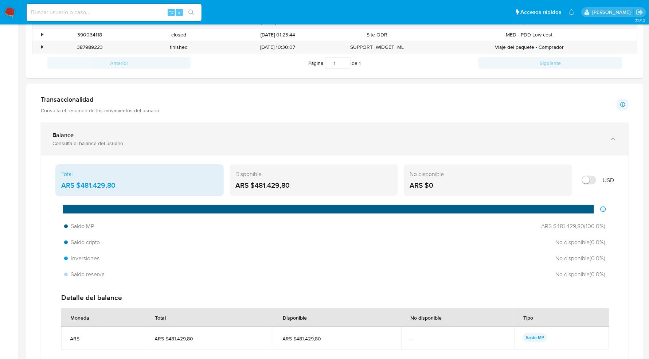 The height and width of the screenshot is (359, 649). Describe the element at coordinates (335, 63) in the screenshot. I see `span: Página de` at that location.